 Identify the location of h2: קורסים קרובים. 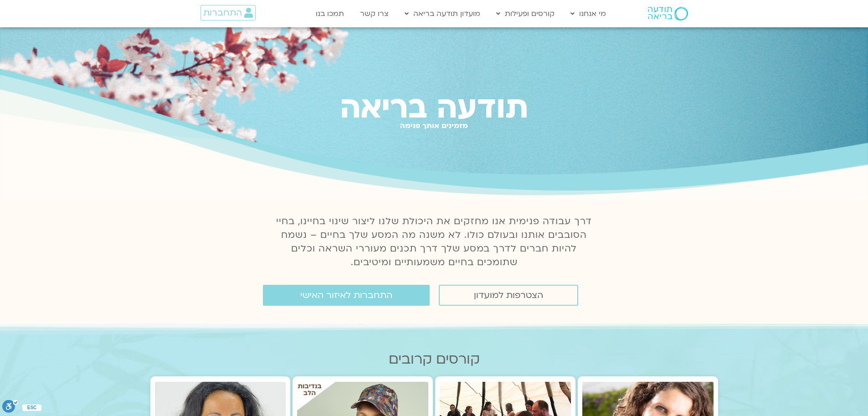
(434, 359).